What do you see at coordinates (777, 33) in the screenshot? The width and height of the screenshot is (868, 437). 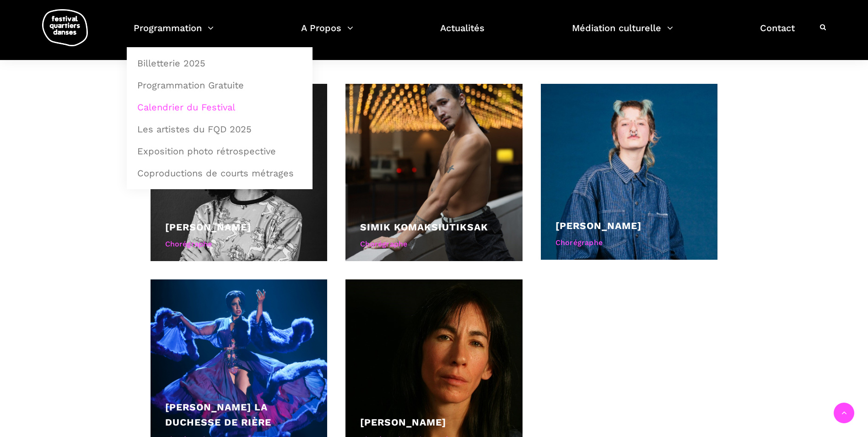 I see `a: Contact` at bounding box center [777, 33].